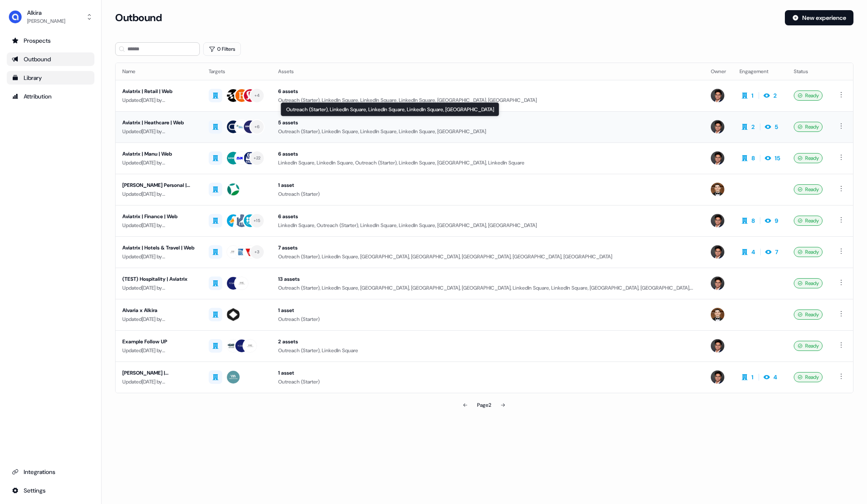 This screenshot has width=867, height=504. I want to click on a: Go to outbound experience, so click(51, 59).